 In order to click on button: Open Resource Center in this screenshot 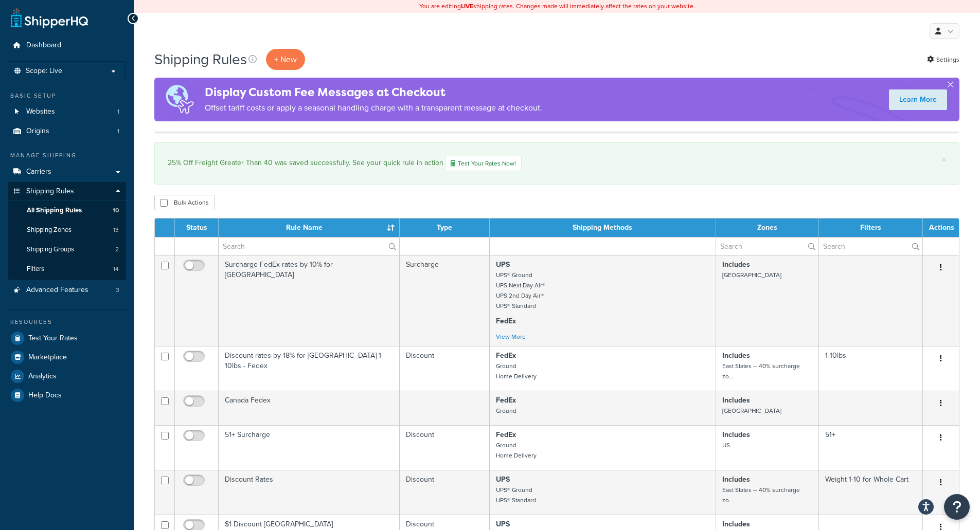, I will do `click(957, 507)`.